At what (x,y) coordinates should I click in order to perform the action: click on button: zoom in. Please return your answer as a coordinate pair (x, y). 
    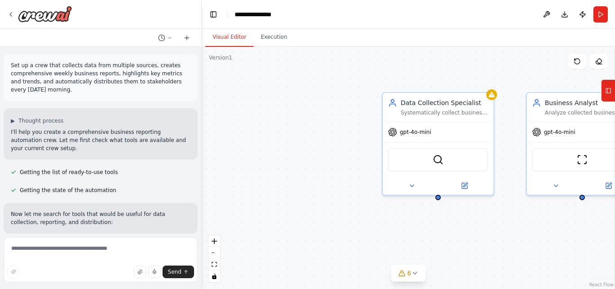
    Looking at the image, I should click on (214, 241).